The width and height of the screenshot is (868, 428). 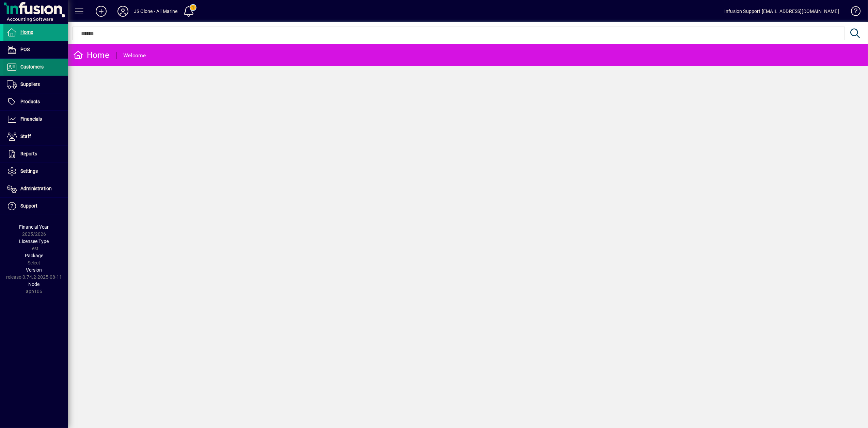 I want to click on span: Support, so click(x=29, y=206).